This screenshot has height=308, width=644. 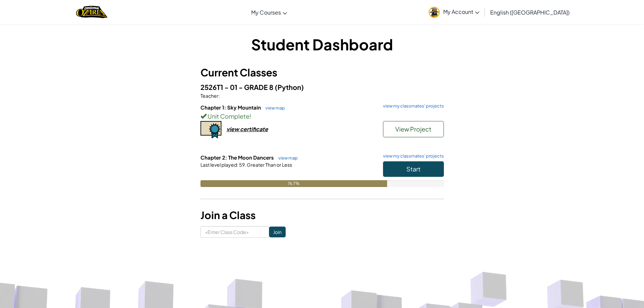 What do you see at coordinates (414, 169) in the screenshot?
I see `span: Start` at bounding box center [414, 169].